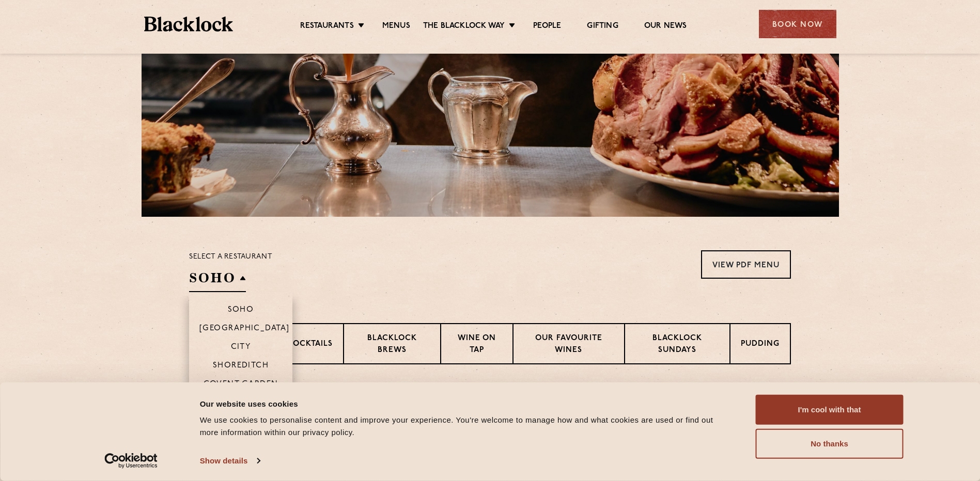 The height and width of the screenshot is (481, 980). What do you see at coordinates (602, 27) in the screenshot?
I see `a: Gifting` at bounding box center [602, 27].